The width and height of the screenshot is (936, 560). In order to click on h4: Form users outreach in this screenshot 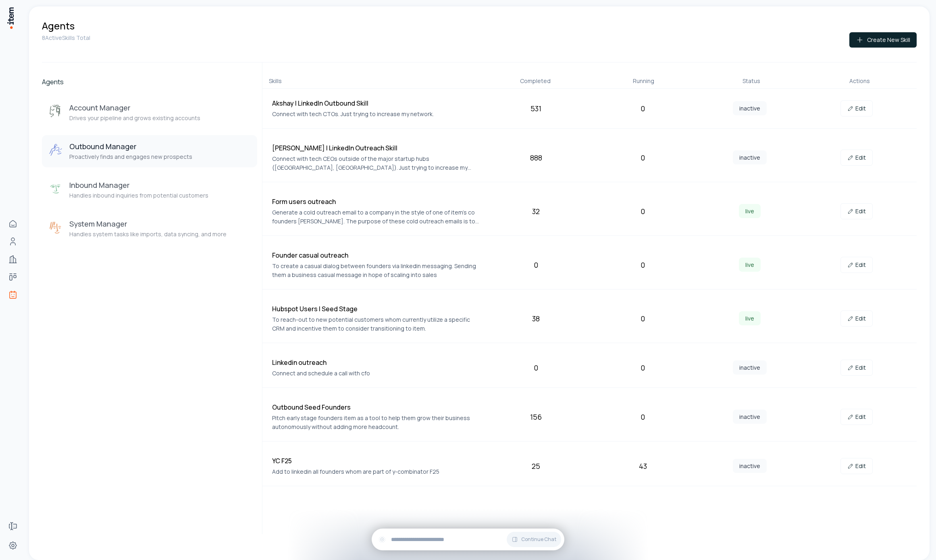, I will do `click(376, 201)`.